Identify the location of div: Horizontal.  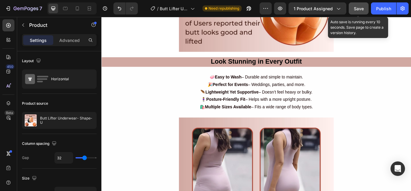
(70, 79).